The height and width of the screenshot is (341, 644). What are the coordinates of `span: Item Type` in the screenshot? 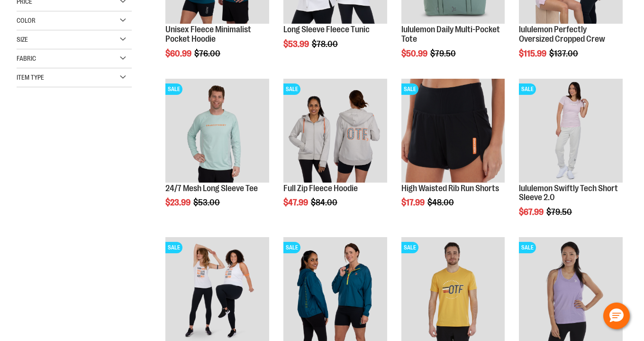 It's located at (30, 77).